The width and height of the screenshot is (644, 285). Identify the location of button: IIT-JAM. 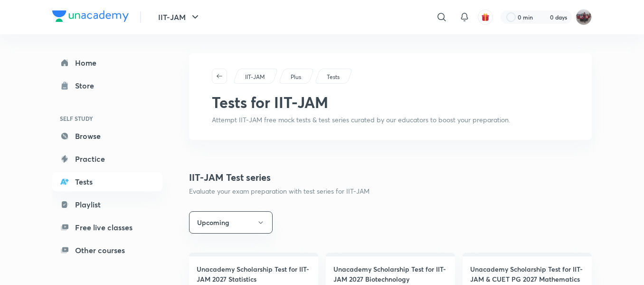
(179, 17).